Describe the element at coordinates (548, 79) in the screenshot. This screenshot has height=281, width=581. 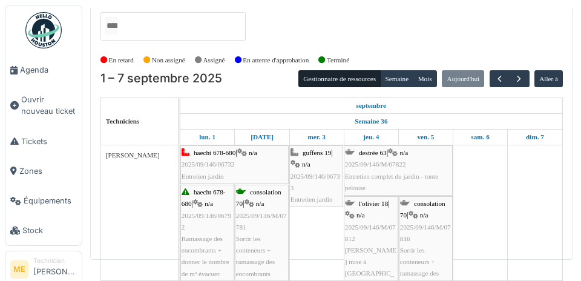
I see `button: Aller à` at that location.